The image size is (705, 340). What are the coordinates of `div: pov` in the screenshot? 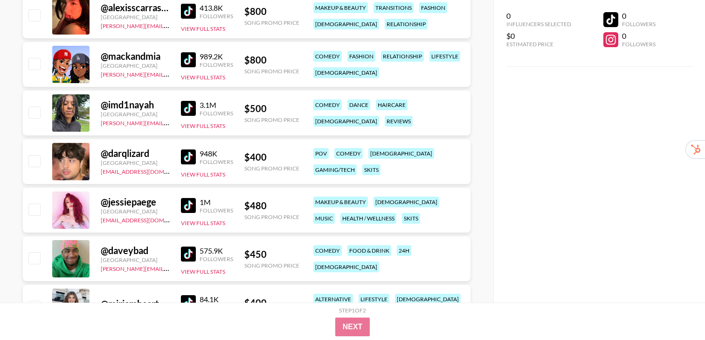 It's located at (321, 153).